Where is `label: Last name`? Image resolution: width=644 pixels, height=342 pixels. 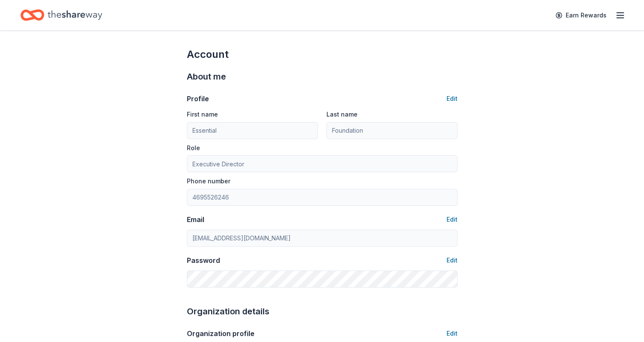
label: Last name is located at coordinates (342, 114).